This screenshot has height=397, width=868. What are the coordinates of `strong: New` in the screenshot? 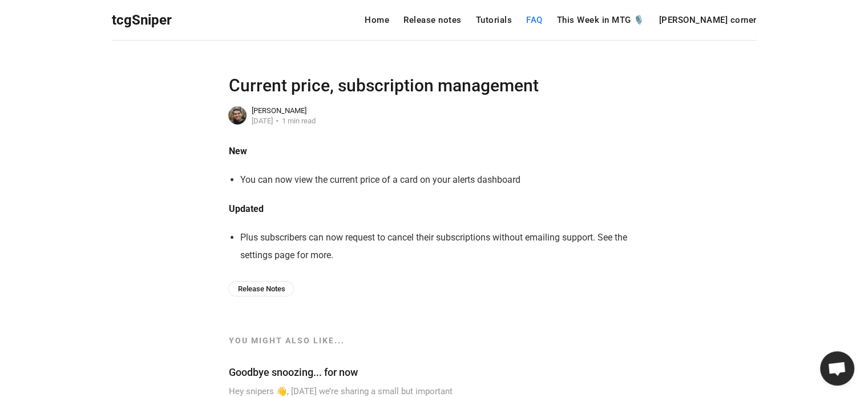 It's located at (238, 151).